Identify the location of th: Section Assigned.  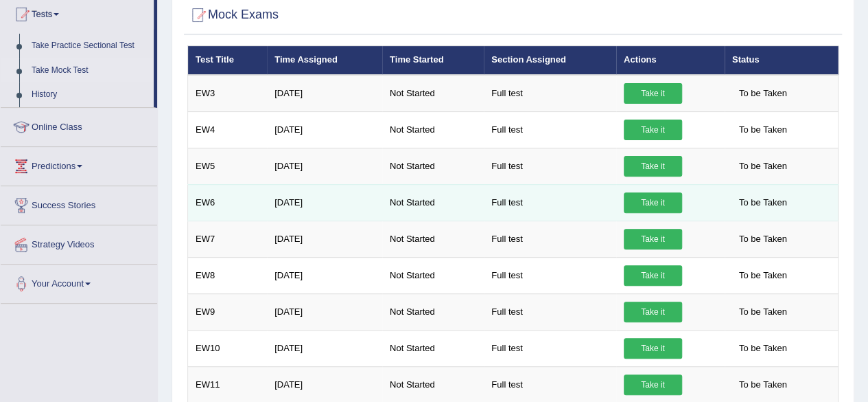
(550, 60).